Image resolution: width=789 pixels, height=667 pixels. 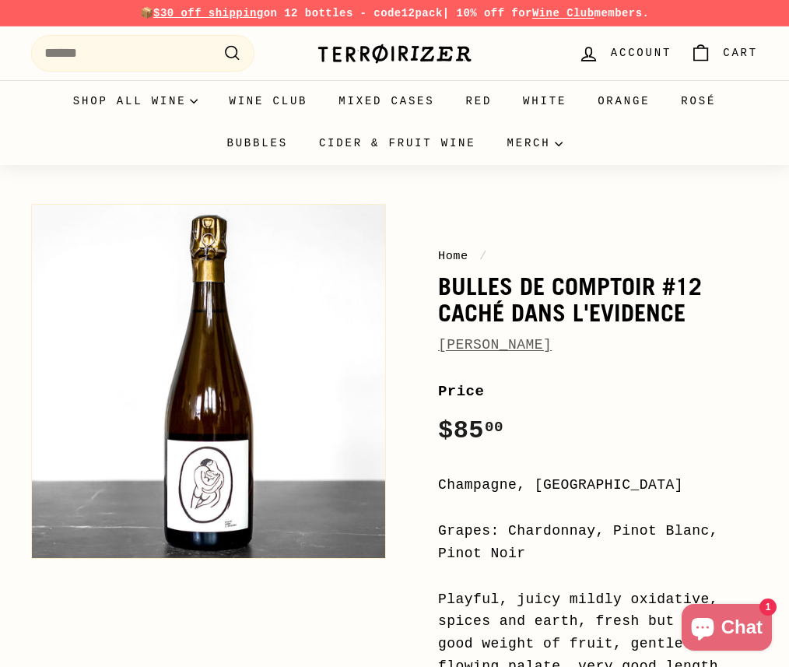 What do you see at coordinates (471, 430) in the screenshot?
I see `span: $85` at bounding box center [471, 430].